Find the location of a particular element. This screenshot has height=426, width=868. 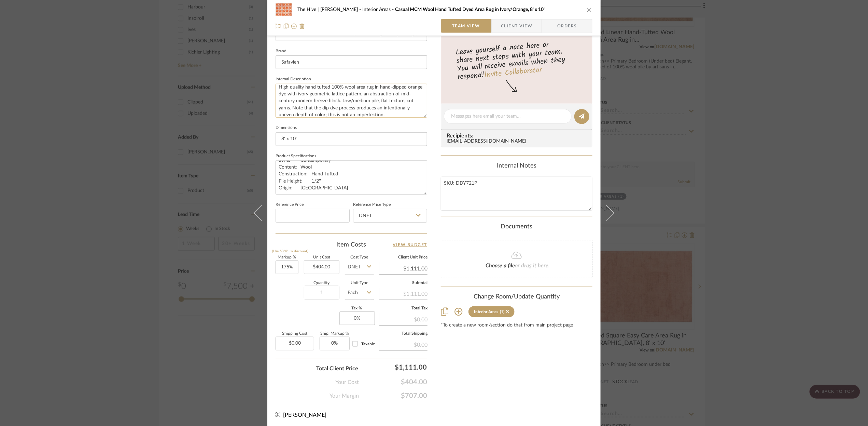

label: Reference Price Type is located at coordinates (372, 205).